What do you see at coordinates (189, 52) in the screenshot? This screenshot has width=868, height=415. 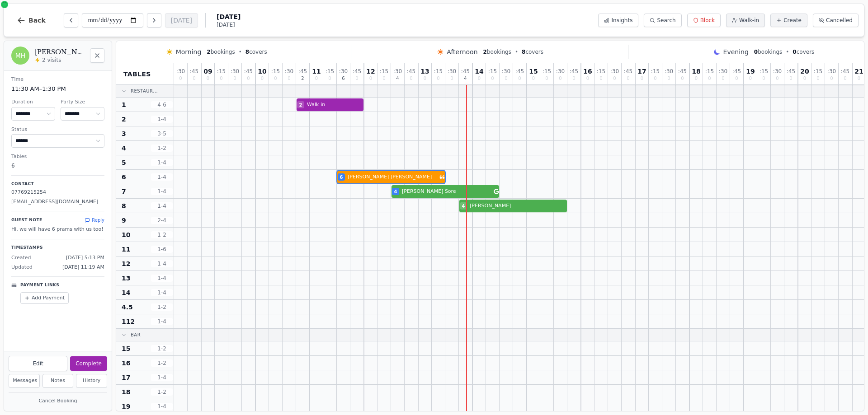 I see `span: Morning` at bounding box center [189, 52].